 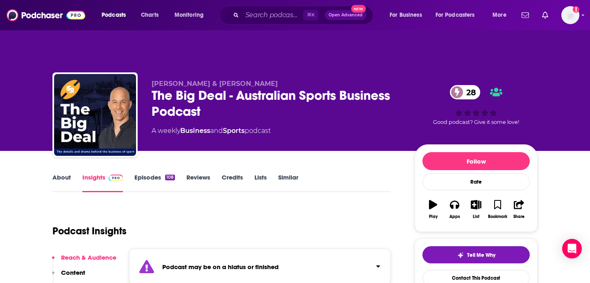 I want to click on button: Play, so click(x=433, y=210).